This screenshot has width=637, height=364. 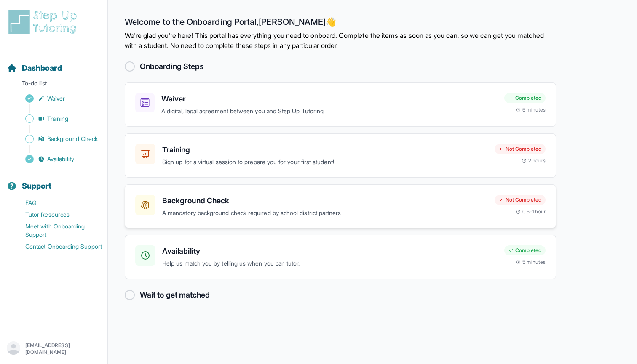 What do you see at coordinates (325, 162) in the screenshot?
I see `p: Sign up for a virtual session to prepare you for your first student!` at bounding box center [325, 162].